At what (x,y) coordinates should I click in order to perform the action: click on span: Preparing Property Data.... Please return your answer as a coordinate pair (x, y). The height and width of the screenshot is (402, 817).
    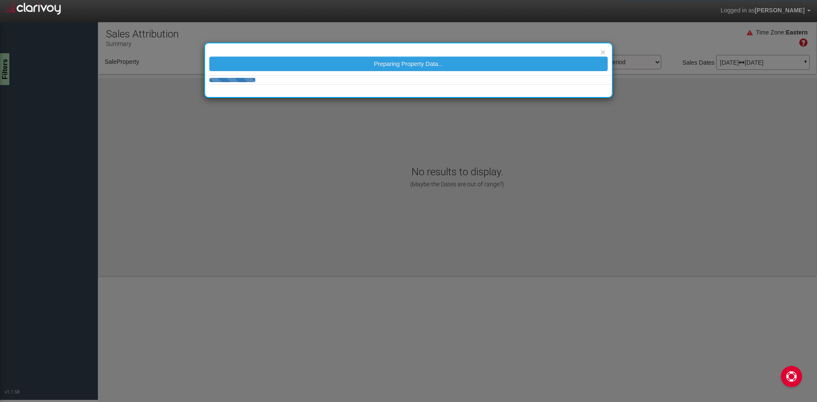
    Looking at the image, I should click on (408, 64).